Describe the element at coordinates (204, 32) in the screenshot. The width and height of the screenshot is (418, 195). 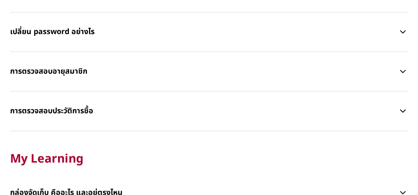
I see `p: เปลี่ยน password อย่างไร` at that location.